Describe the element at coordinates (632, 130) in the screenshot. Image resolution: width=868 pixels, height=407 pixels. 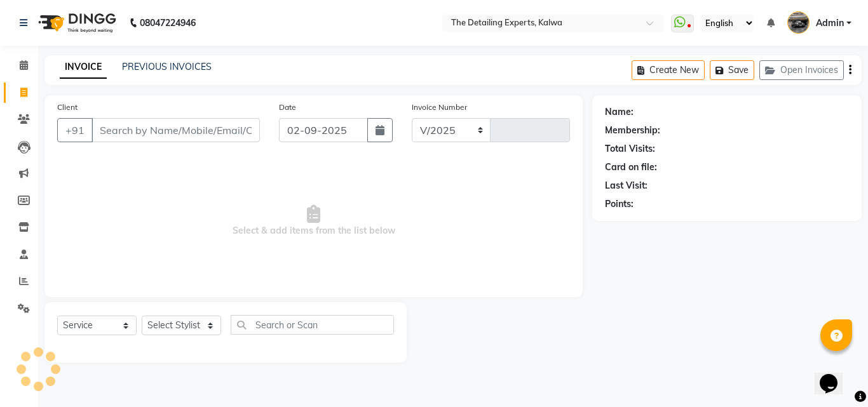
I see `div: Membership:` at that location.